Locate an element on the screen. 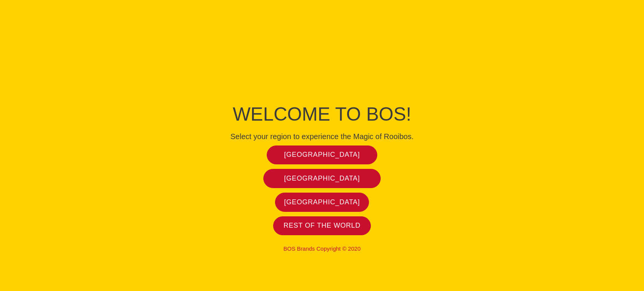 The height and width of the screenshot is (291, 644). img: Bos Brands is located at coordinates (323, 64).